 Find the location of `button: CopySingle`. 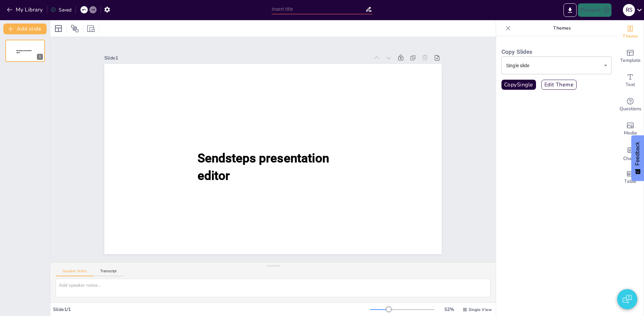

button: CopySingle is located at coordinates (519, 85).